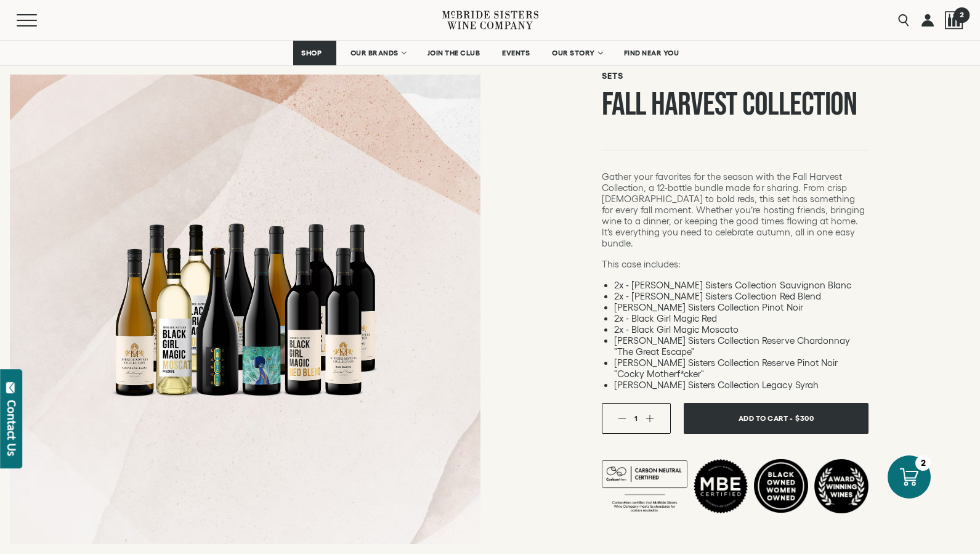 This screenshot has height=554, width=980. What do you see at coordinates (377, 53) in the screenshot?
I see `a: OUR BRANDS` at bounding box center [377, 53].